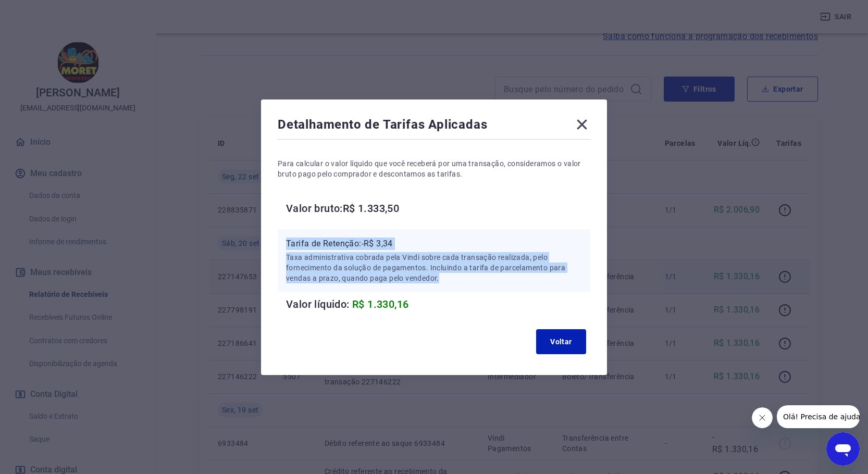 The height and width of the screenshot is (474, 868). I want to click on h6: Valor bruto: R$ 1.333,50, so click(438, 208).